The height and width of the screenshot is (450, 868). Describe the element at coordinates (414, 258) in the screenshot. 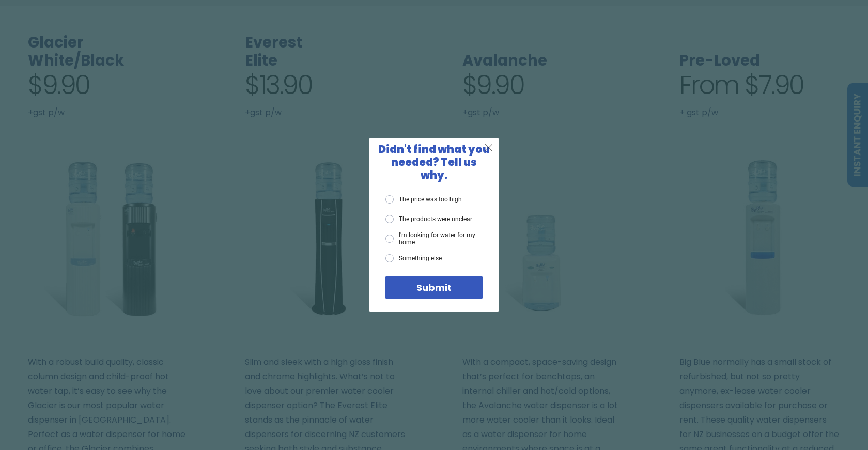

I see `label: Something else` at that location.